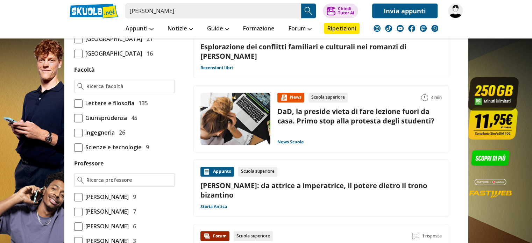 The height and width of the screenshot is (243, 532). I want to click on span: Ingegneria, so click(99, 132).